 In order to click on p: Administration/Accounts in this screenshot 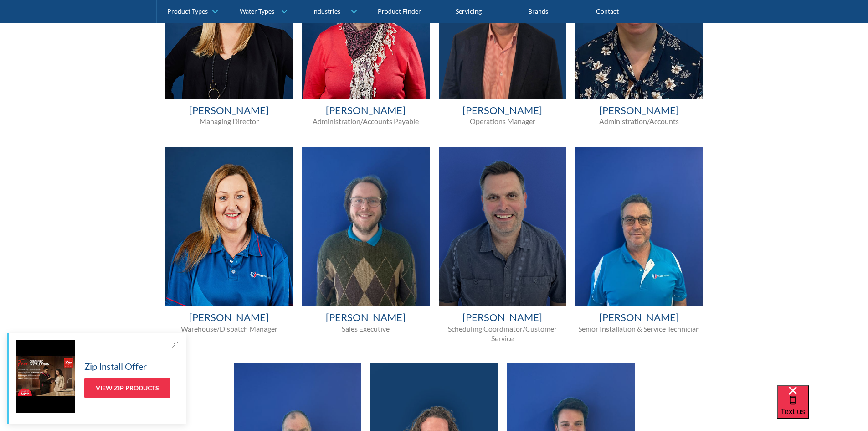, I will do `click(639, 122)`.